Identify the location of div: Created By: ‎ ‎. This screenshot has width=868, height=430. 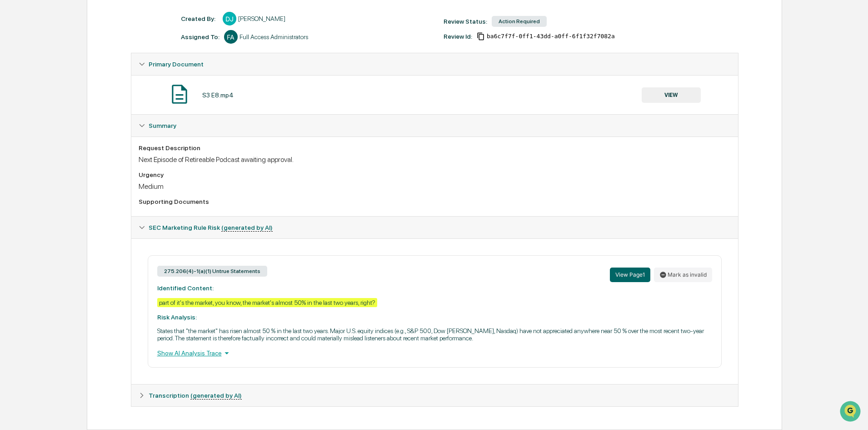
(199, 18).